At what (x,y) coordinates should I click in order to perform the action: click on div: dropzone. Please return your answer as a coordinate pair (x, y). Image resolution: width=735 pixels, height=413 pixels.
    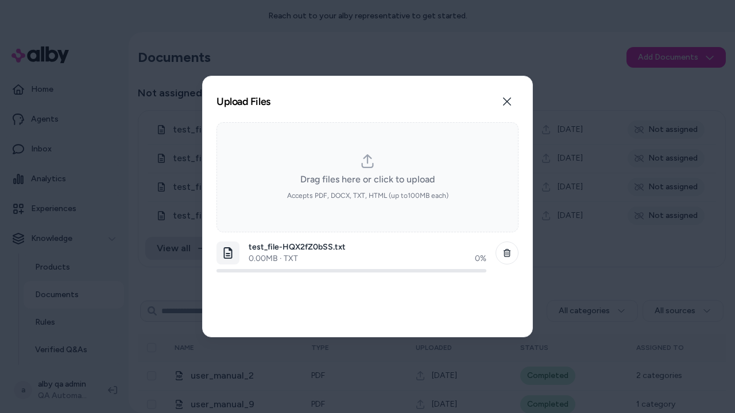
    Looking at the image, I should click on (367, 177).